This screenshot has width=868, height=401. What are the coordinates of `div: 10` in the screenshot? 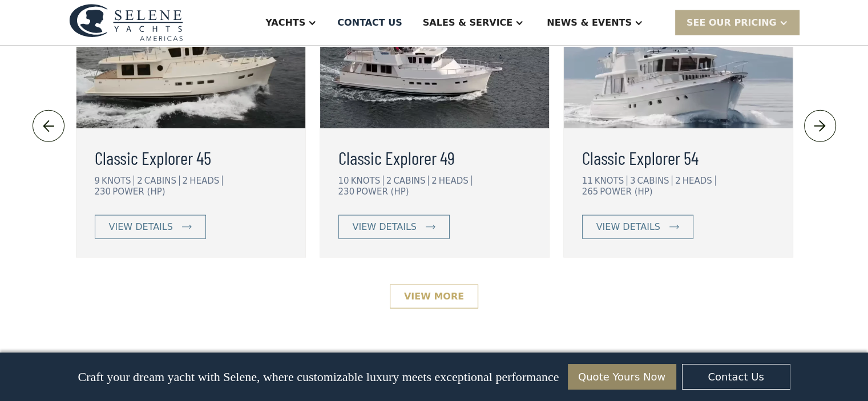 It's located at (343, 181).